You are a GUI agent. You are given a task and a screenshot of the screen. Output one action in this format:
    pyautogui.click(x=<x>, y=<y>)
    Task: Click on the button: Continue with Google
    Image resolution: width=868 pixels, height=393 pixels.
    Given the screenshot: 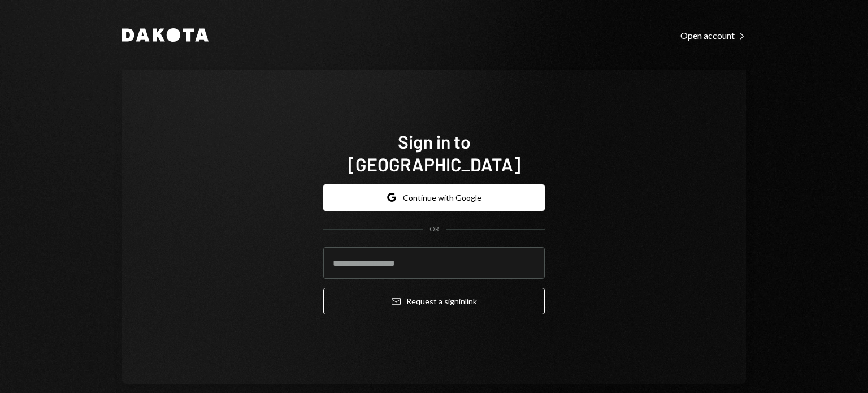 What is the action you would take?
    pyautogui.click(x=434, y=197)
    